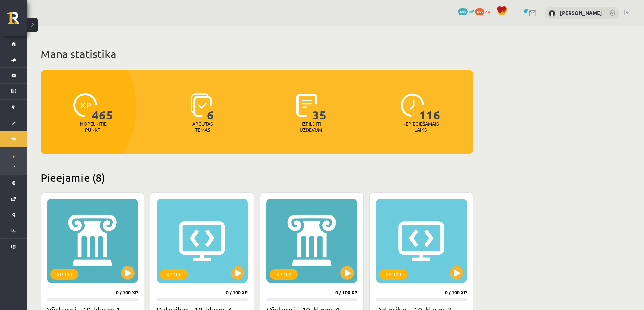  What do you see at coordinates (202, 127) in the screenshot?
I see `p: Apgūtās tēmas` at bounding box center [202, 127].